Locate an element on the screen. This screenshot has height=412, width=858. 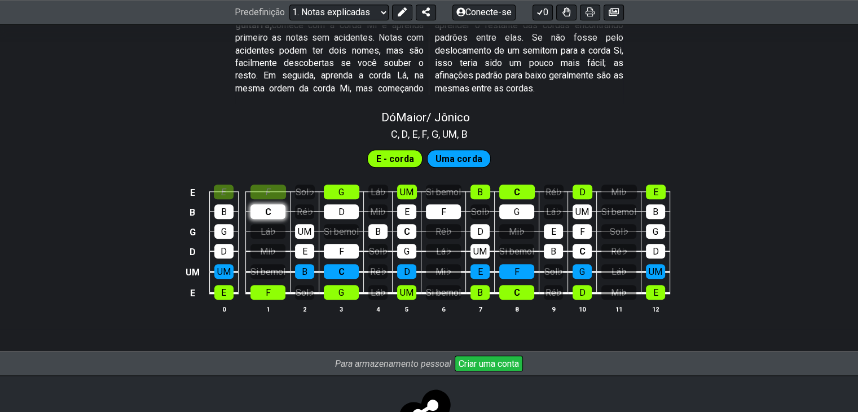
font: comece com a corda Mi e aprenda primeiro as notas sem acidentes. Notas com acidentes podem ter do... is located at coordinates (429, 50).